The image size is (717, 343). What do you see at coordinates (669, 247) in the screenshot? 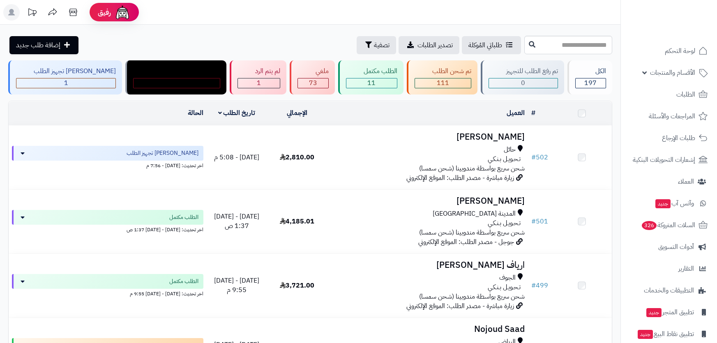
I see `a: أدوات التسويق` at bounding box center [669, 247].